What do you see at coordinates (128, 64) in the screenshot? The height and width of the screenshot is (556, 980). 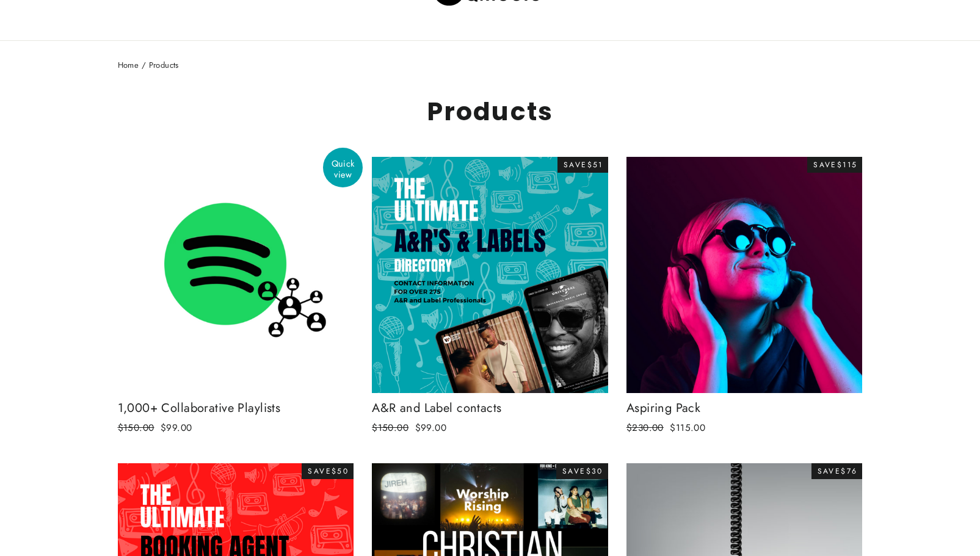 I see `a: Home` at bounding box center [128, 64].